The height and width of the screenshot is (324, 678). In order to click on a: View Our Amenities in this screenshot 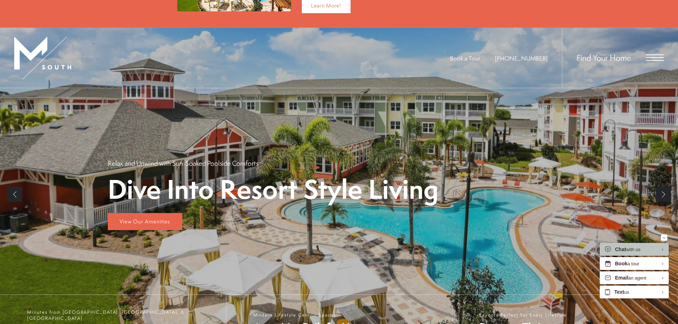, I will do `click(145, 222)`.